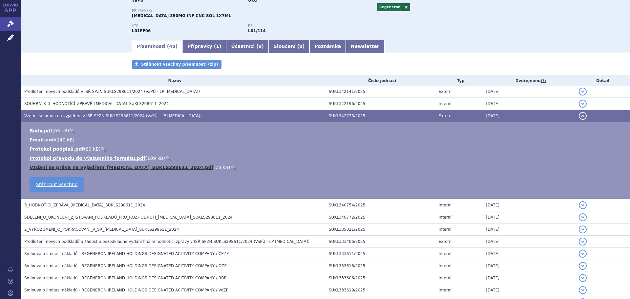 The height and width of the screenshot is (299, 630). I want to click on td: SUKL342141/2025, so click(380, 91).